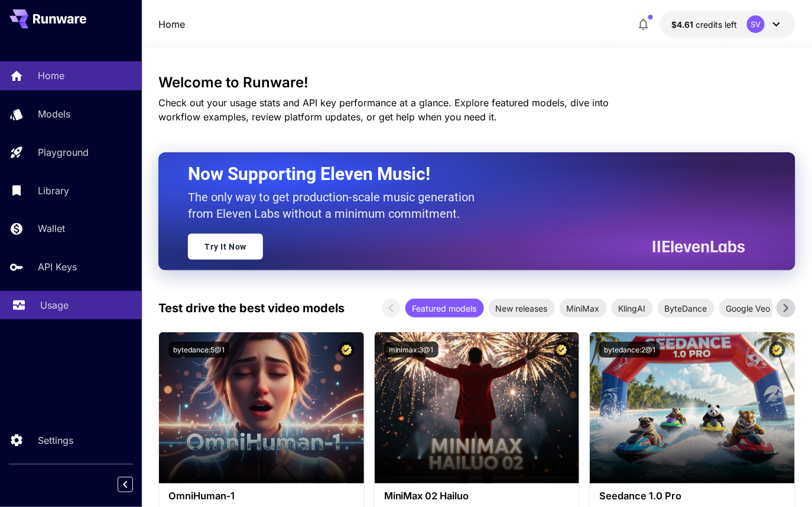 The image size is (812, 507). Describe the element at coordinates (57, 267) in the screenshot. I see `p: API Keys` at that location.